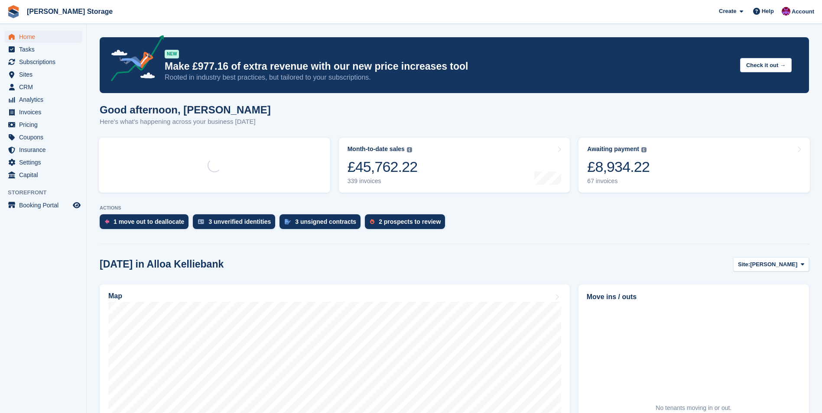 The image size is (822, 413). Describe the element at coordinates (201, 222) in the screenshot. I see `img: verify_identity-adf6edd0f0f0b5bbfe63781bf79b02c33cf7c696d77639b501bdc392416b5a36.svg` at that location.